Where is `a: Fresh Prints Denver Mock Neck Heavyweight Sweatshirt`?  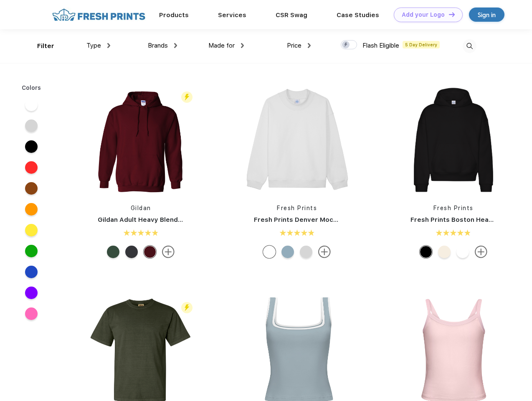 a: Fresh Prints Denver Mock Neck Heavyweight Sweatshirt is located at coordinates (345, 220).